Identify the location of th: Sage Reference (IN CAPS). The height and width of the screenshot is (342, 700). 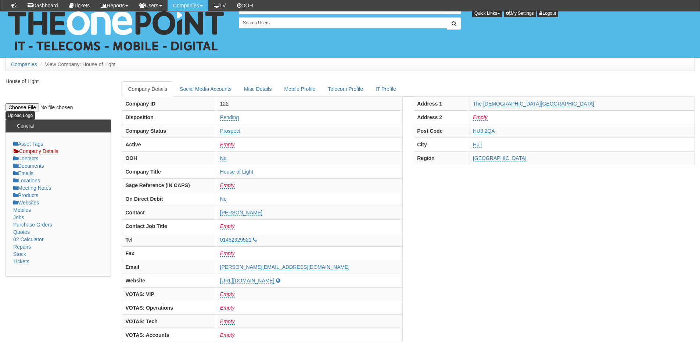
(169, 185).